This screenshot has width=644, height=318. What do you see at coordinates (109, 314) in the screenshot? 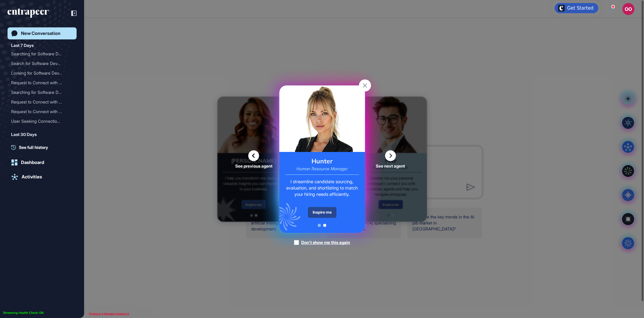
I see `div: TOGGLE STREAM CONSOLE` at bounding box center [109, 314].